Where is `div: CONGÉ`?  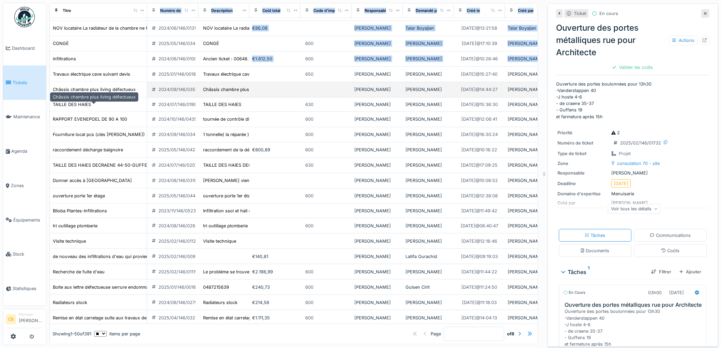 div: CONGÉ is located at coordinates (61, 43).